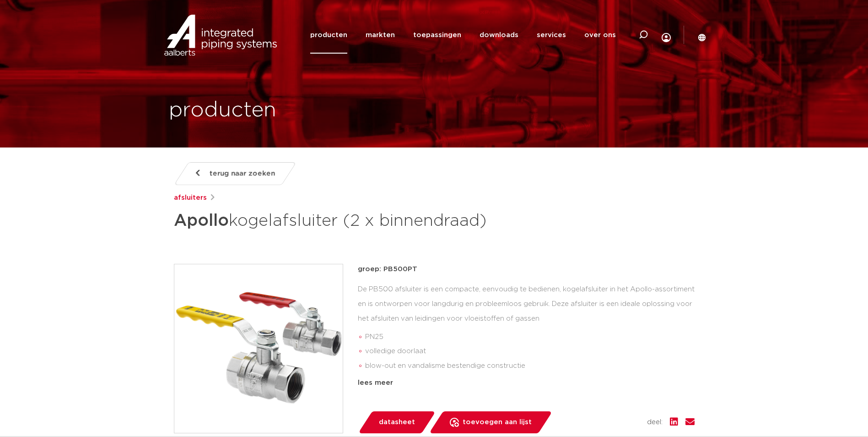  I want to click on h1: producten, so click(222, 110).